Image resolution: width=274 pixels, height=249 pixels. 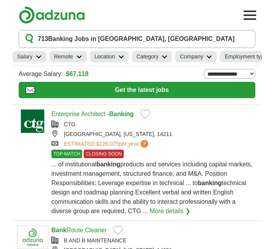 What do you see at coordinates (107, 144) in the screenshot?
I see `a: ESTIMATED:$126,075per year?` at bounding box center [107, 144].